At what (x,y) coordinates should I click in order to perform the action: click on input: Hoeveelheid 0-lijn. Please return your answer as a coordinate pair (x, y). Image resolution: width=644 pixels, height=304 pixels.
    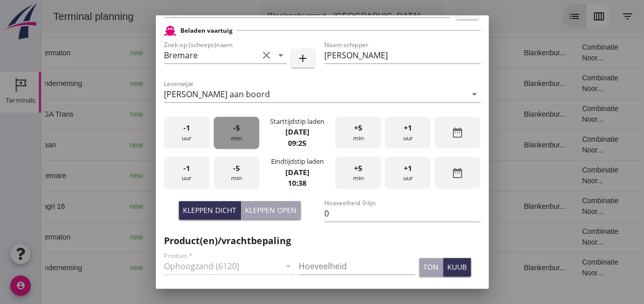
    Looking at the image, I should click on (402, 213).